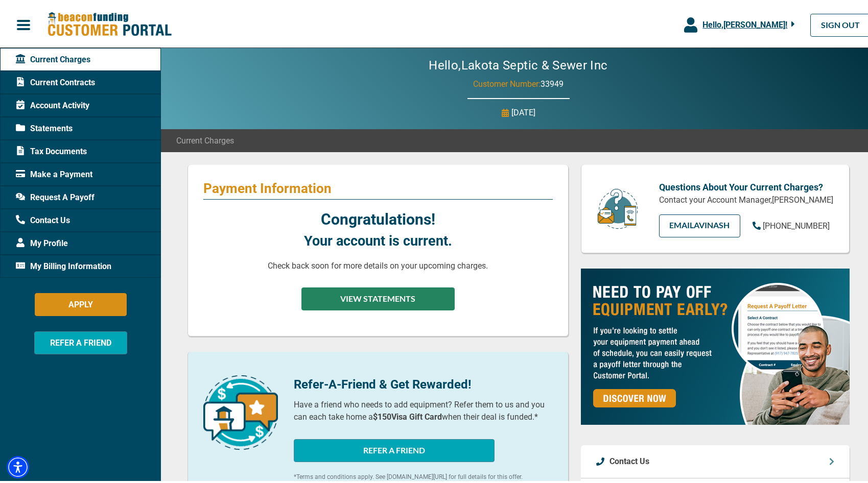  I want to click on span: Contact Us, so click(43, 219).